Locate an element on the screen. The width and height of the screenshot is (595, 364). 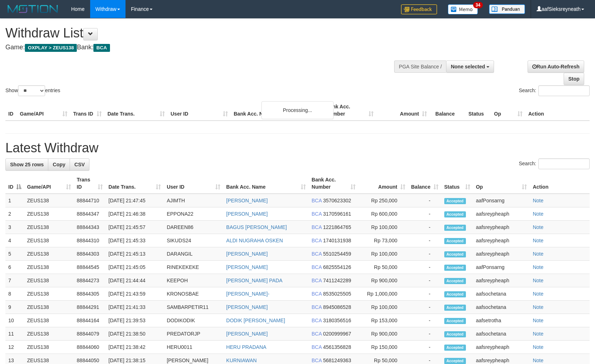
span: Copy 5681249363 to clipboard is located at coordinates (337, 361).